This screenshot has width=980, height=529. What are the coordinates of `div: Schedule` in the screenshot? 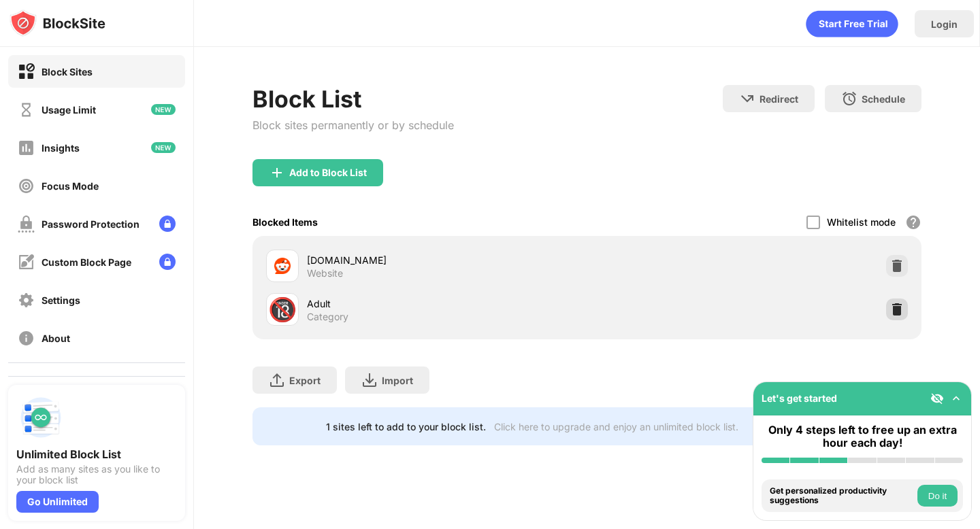 It's located at (884, 99).